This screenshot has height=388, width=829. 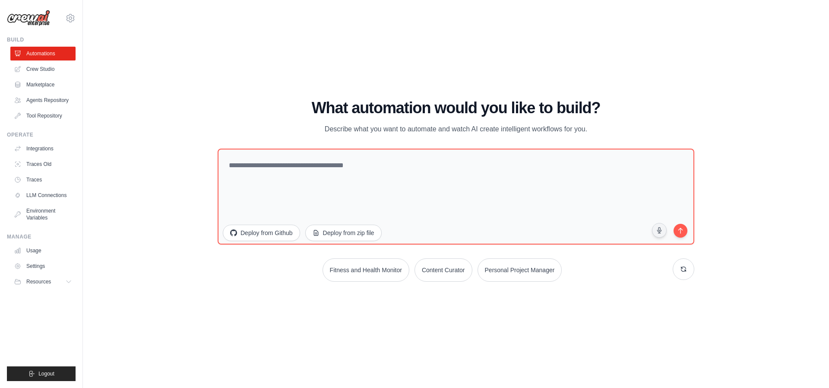 I want to click on p: Describe what you want to automate and watch AI create intelligent workflows for you., so click(x=456, y=129).